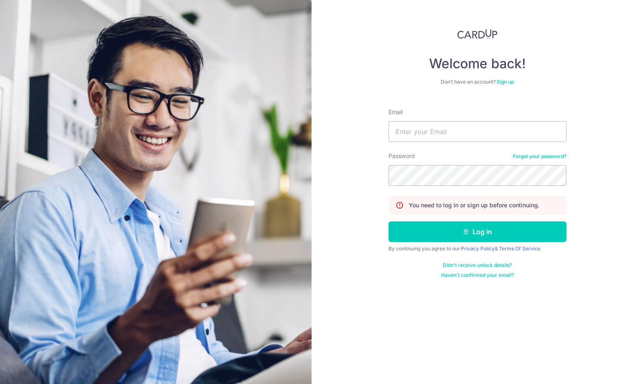 Image resolution: width=643 pixels, height=384 pixels. What do you see at coordinates (474, 205) in the screenshot?
I see `p: You need to log in or sign up before continuing.` at bounding box center [474, 205].